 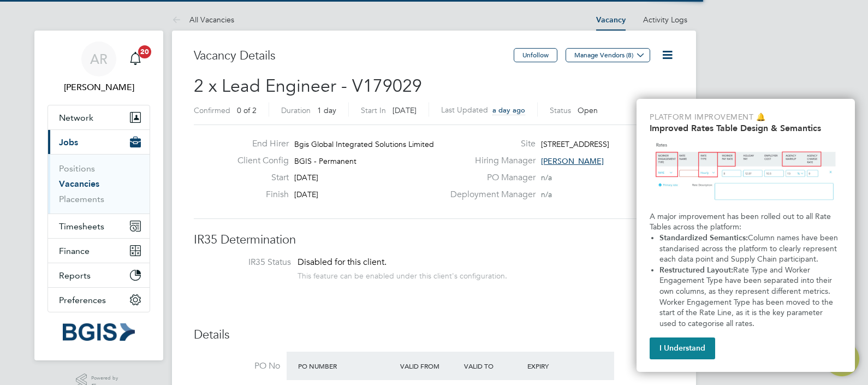 I want to click on span: 0 of 2, so click(x=247, y=110).